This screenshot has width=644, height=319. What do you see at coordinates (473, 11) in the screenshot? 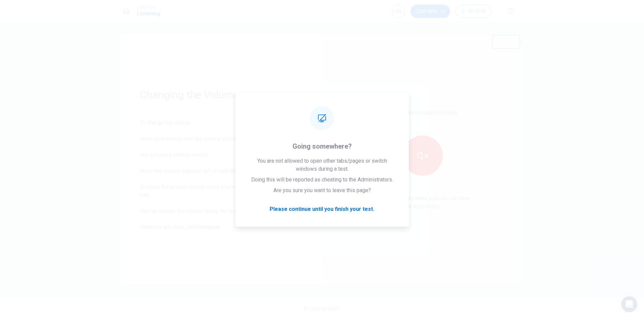
I see `button: 00:10:00` at bounding box center [473, 11].